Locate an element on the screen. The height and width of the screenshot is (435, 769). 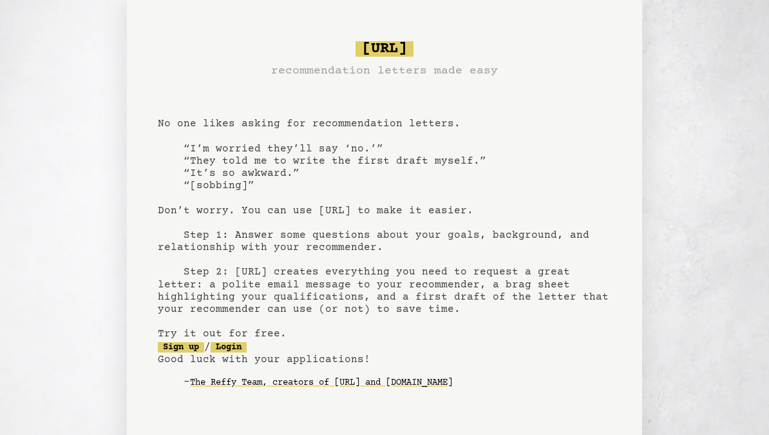
a: Sign up is located at coordinates (181, 347).